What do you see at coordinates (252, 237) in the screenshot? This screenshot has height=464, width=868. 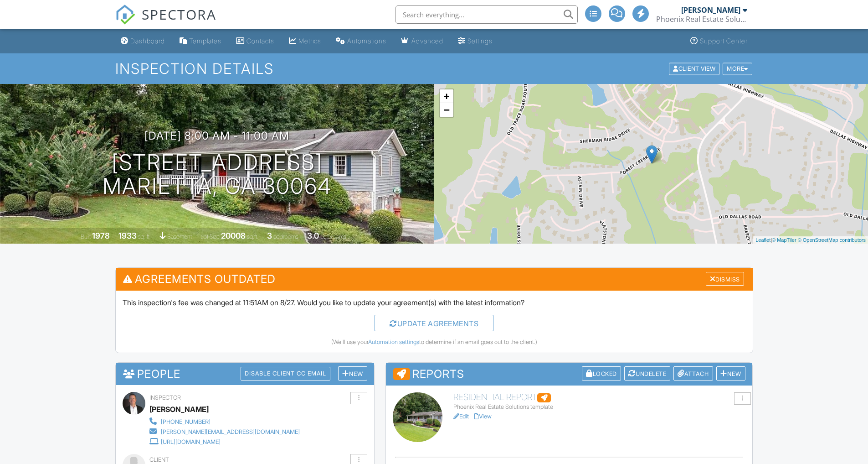 I see `span: sq.ft.` at bounding box center [252, 237].